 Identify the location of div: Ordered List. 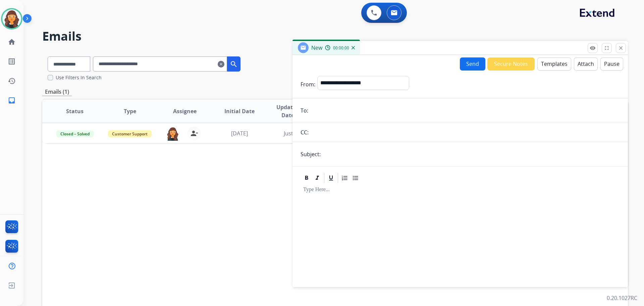
(345, 178).